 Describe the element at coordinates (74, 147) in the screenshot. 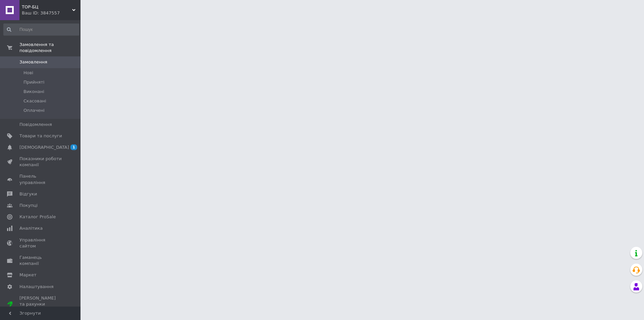

I see `span: 1` at that location.